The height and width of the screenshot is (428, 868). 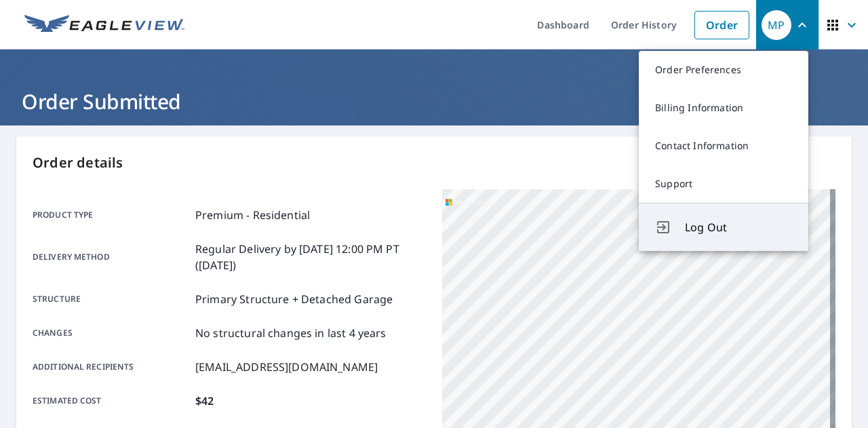 What do you see at coordinates (723, 226) in the screenshot?
I see `button: Log Out` at bounding box center [723, 226].